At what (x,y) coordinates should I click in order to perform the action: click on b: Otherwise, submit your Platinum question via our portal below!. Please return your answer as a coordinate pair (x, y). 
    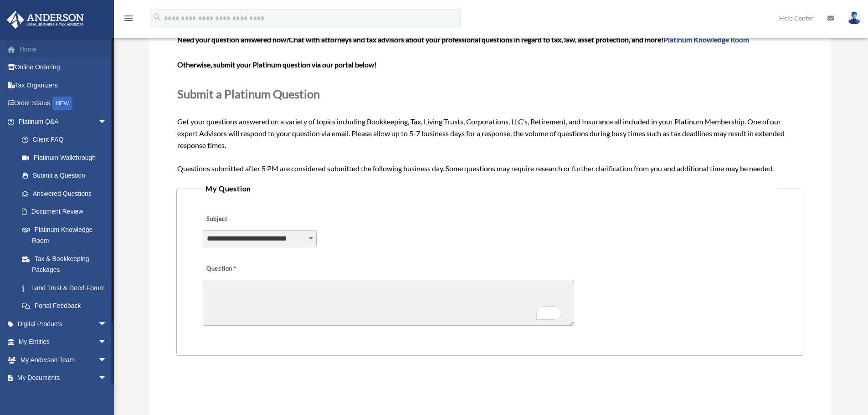
    Looking at the image, I should click on (276, 64).